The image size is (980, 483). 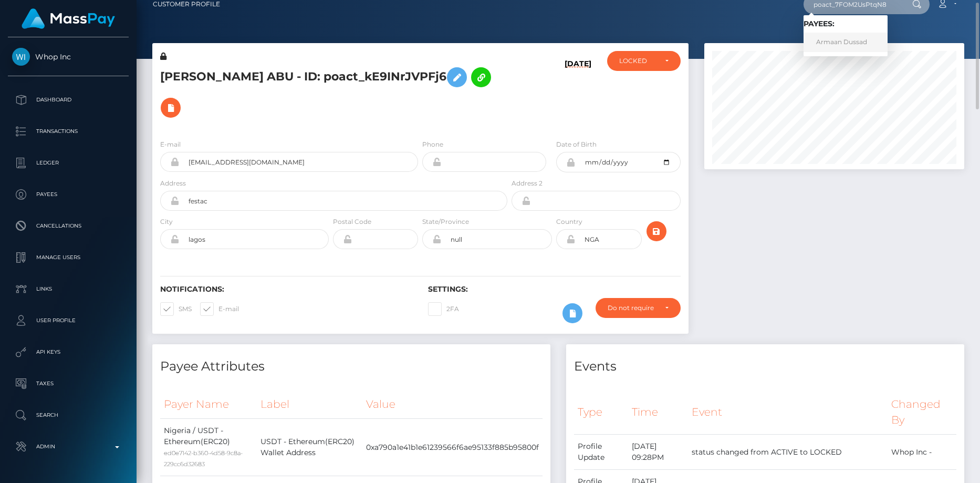 What do you see at coordinates (68, 131) in the screenshot?
I see `p: Transactions` at bounding box center [68, 131].